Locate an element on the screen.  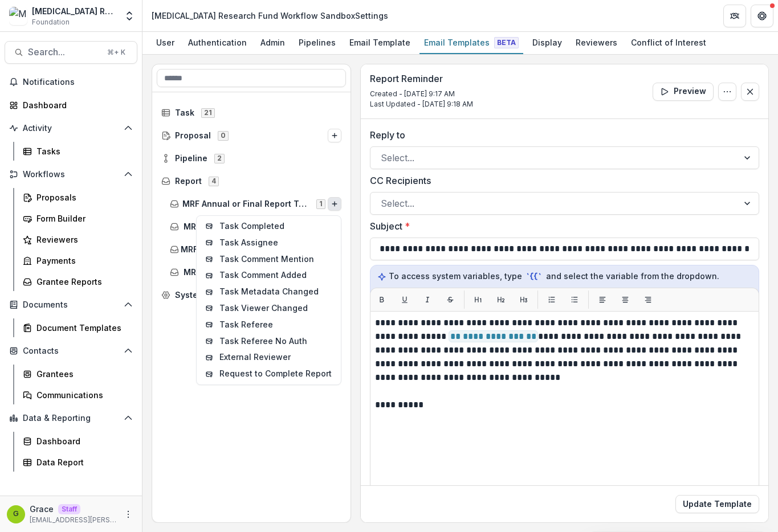
span: Contacts is located at coordinates (71, 351).